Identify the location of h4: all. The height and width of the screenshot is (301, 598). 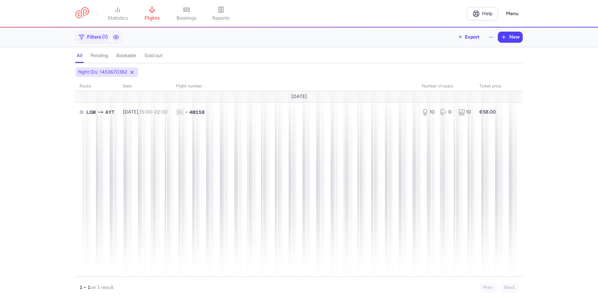
(79, 56).